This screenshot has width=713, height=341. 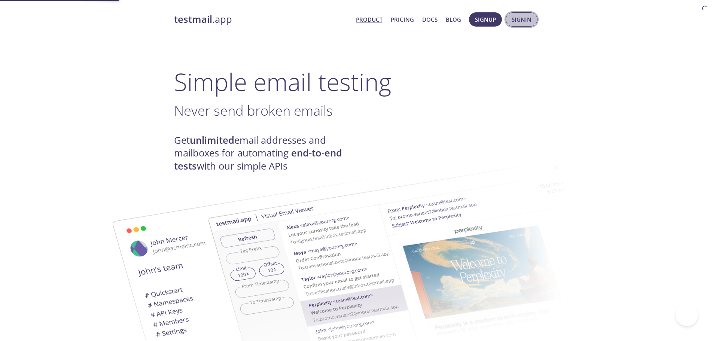 I want to click on strong: testmail, so click(x=193, y=19).